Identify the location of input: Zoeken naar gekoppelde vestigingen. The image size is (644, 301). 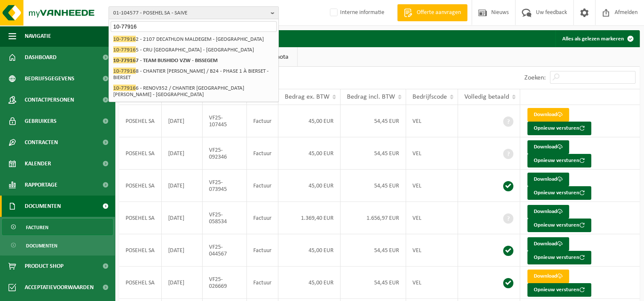
(194, 26).